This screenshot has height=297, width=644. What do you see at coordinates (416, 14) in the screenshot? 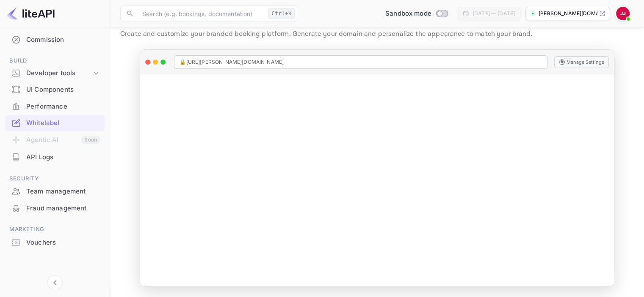
I see `div: Switch to Production mode` at bounding box center [416, 14].